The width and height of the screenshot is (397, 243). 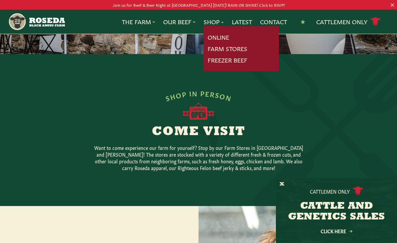 I want to click on p: Cattlemen Only, so click(x=329, y=191).